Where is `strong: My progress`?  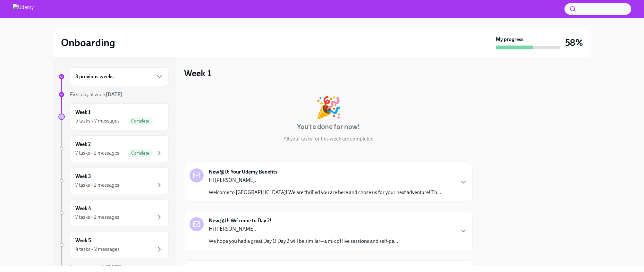 strong: My progress is located at coordinates (509, 40).